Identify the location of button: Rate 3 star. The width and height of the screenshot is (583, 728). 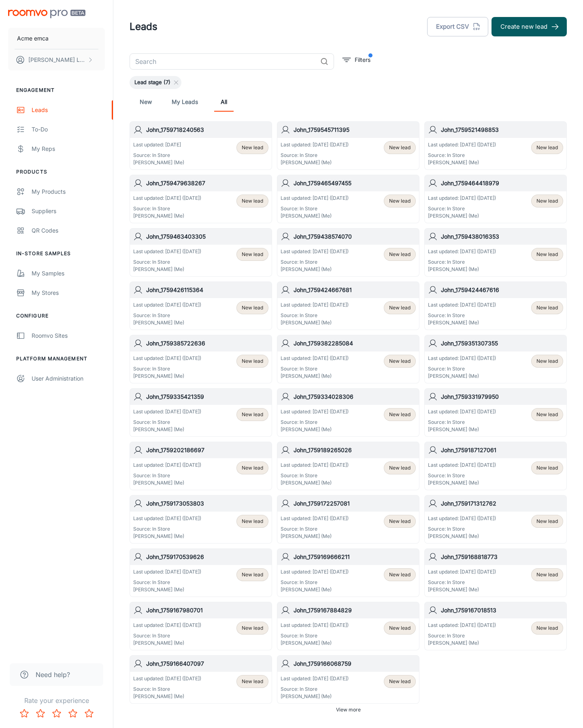
(56, 714).